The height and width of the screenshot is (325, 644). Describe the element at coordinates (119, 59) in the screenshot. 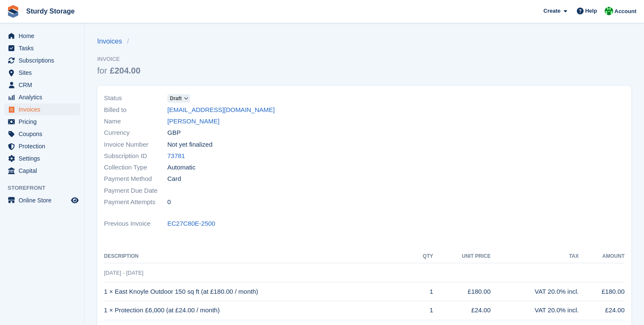

I see `span: Invoice` at that location.